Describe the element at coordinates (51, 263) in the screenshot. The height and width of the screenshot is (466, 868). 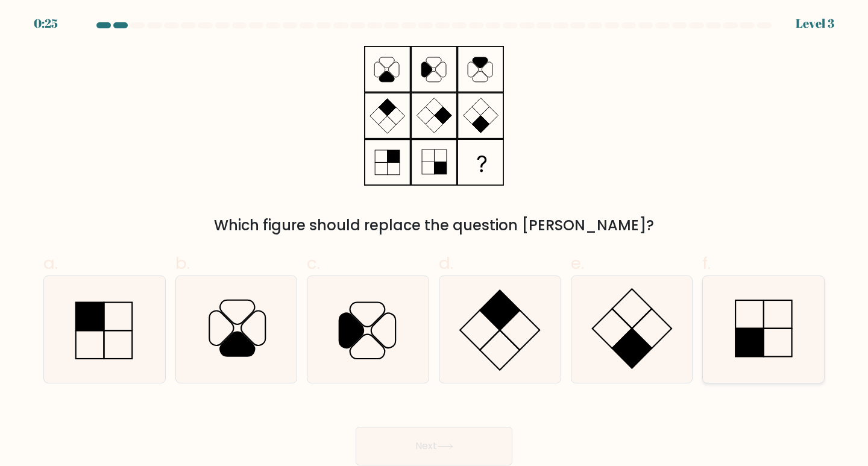
I see `span: a.` at that location.